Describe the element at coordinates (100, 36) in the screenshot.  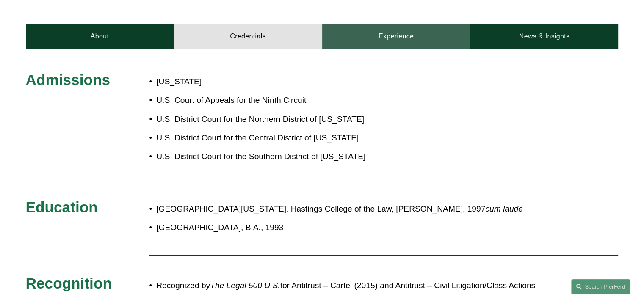
I see `a: About` at that location.